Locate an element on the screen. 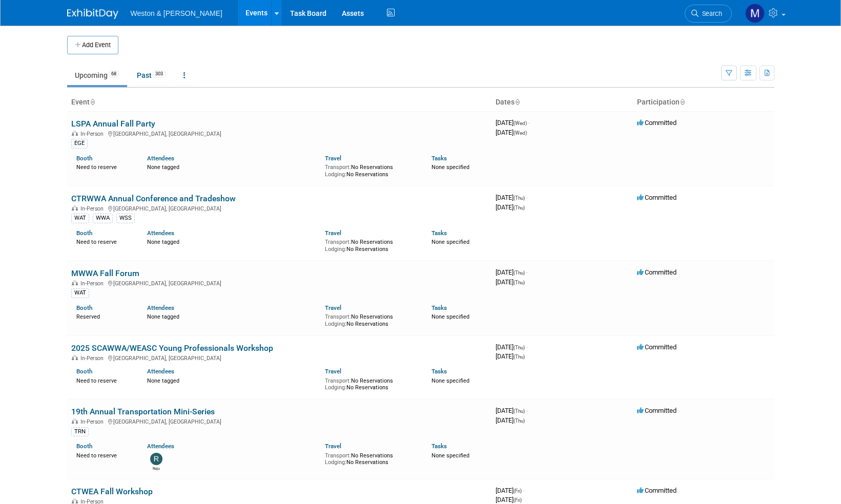 The width and height of the screenshot is (841, 504). a: Sort by Participation Type is located at coordinates (682, 102).